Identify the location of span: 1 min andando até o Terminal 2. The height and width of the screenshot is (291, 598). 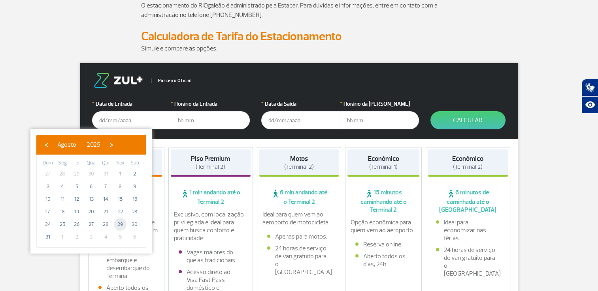
(211, 197).